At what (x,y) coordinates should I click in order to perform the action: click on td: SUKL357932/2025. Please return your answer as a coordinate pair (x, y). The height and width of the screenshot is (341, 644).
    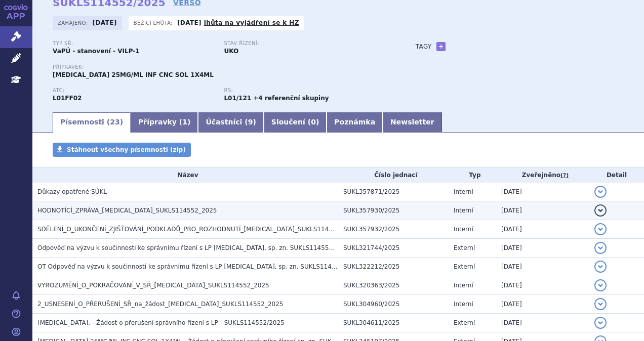
    Looking at the image, I should click on (393, 229).